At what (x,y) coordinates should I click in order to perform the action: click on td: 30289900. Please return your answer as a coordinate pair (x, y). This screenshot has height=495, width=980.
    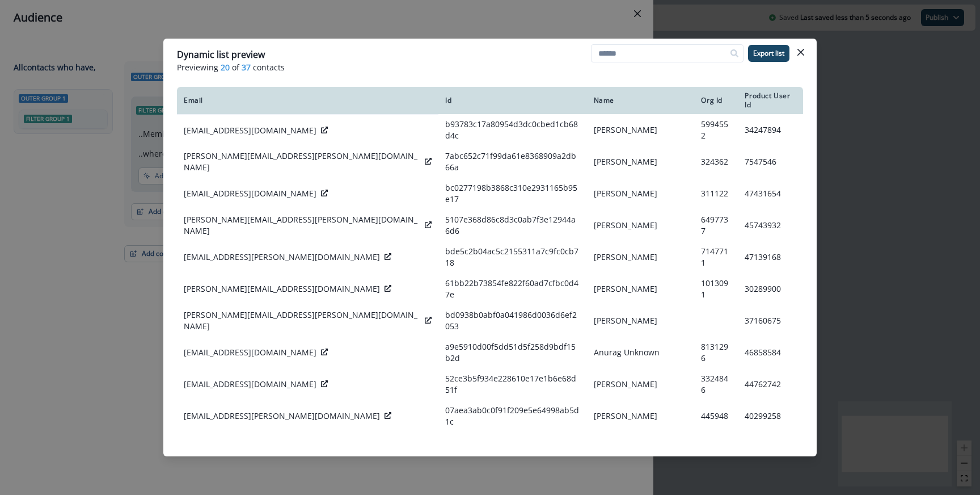
    Looking at the image, I should click on (770, 289).